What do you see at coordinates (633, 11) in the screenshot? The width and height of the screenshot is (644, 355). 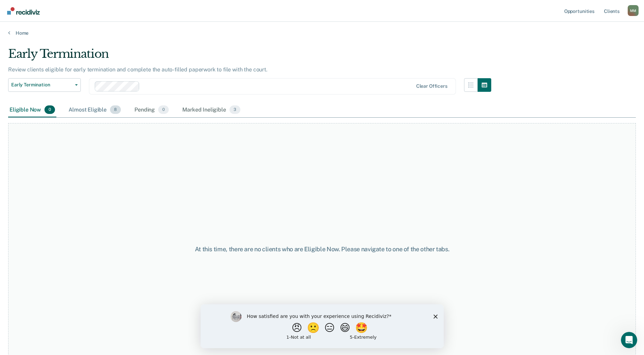 I see `div: M M` at bounding box center [633, 11].